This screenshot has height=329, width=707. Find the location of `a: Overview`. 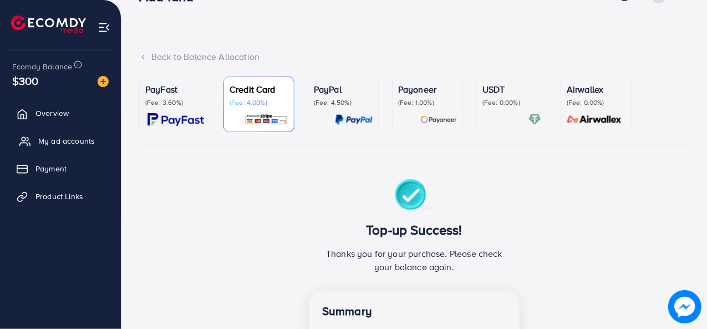

a: Overview is located at coordinates (60, 113).